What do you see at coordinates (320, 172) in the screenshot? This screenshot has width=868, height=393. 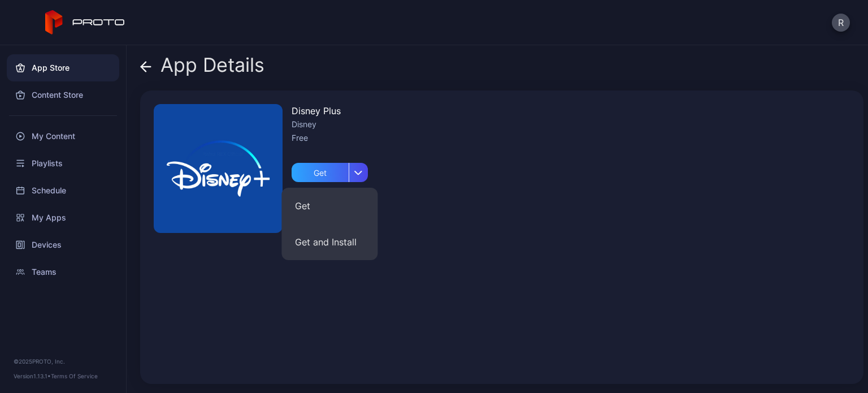 I see `div: Get` at bounding box center [320, 172].